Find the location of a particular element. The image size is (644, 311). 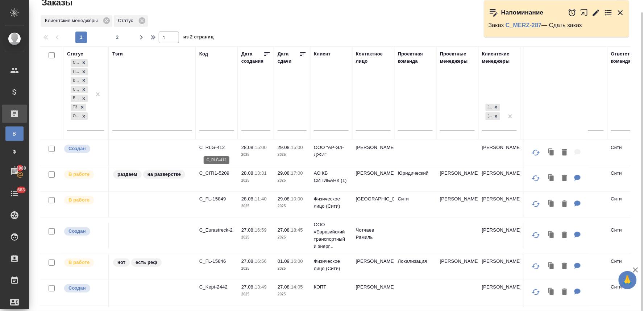

div: Проектная команда is located at coordinates (415, 57).